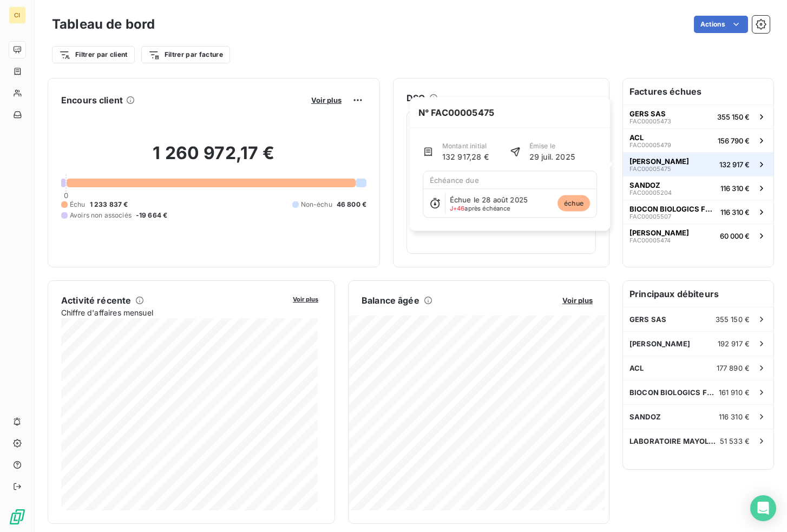  What do you see at coordinates (17, 15) in the screenshot?
I see `div: CI` at bounding box center [17, 15].